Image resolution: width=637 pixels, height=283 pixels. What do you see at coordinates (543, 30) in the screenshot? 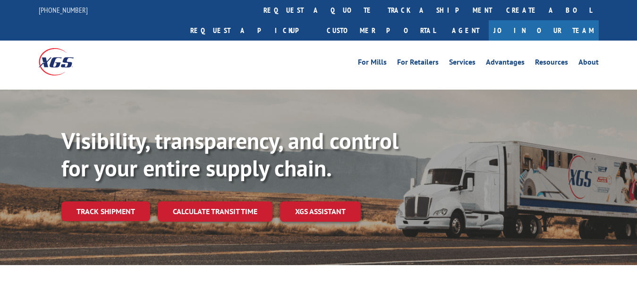
I see `a: Join Our Team` at bounding box center [543, 30].